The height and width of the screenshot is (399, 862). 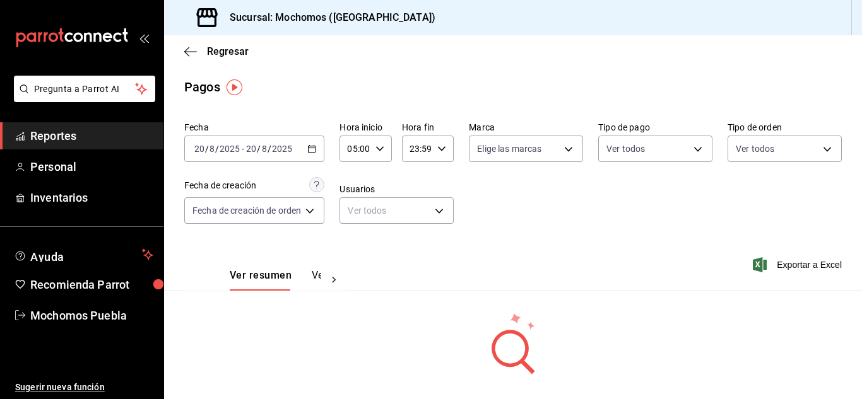 I want to click on button: Regresar, so click(x=216, y=51).